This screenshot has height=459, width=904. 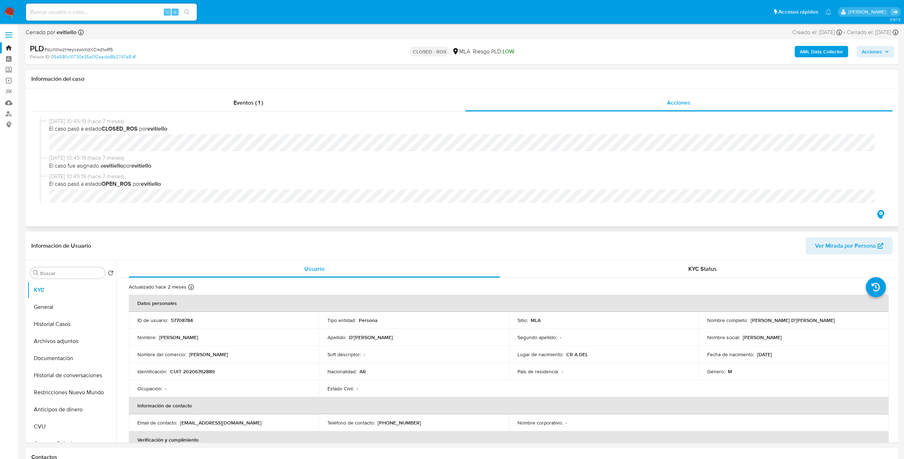 What do you see at coordinates (111, 12) in the screenshot?
I see `input: Buscar usuario o caso...` at bounding box center [111, 12].